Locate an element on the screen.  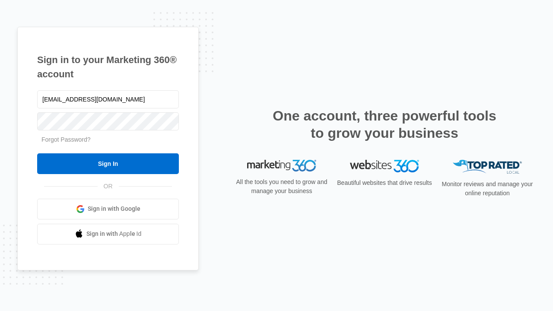
a: Sign in with Google is located at coordinates (108, 209).